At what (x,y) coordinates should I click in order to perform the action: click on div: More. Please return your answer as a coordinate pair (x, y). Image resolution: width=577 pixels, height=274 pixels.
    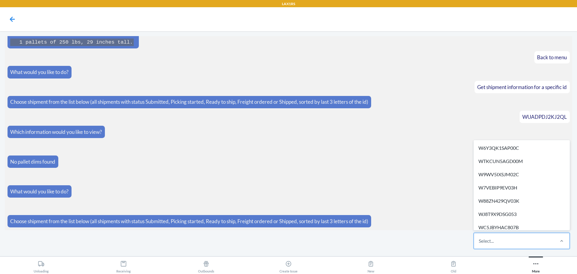
    Looking at the image, I should click on (536, 265).